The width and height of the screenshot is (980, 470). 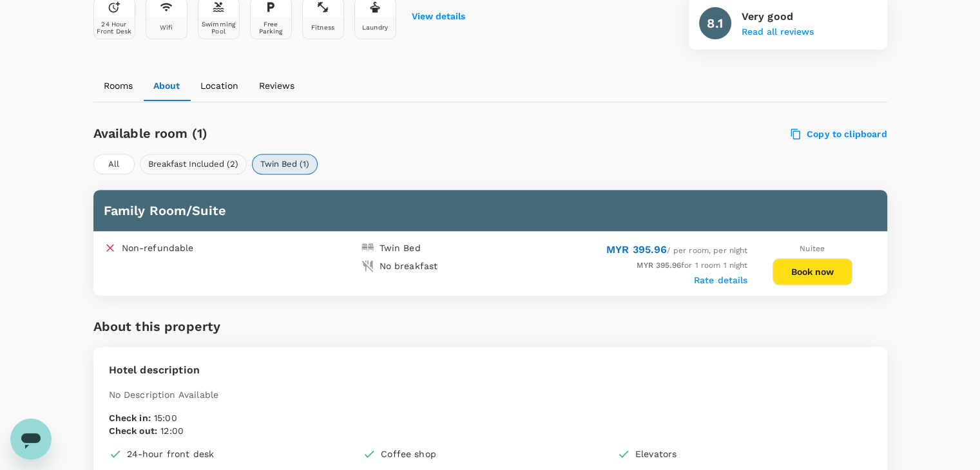 I want to click on button: Twin Bed (1), so click(x=285, y=164).